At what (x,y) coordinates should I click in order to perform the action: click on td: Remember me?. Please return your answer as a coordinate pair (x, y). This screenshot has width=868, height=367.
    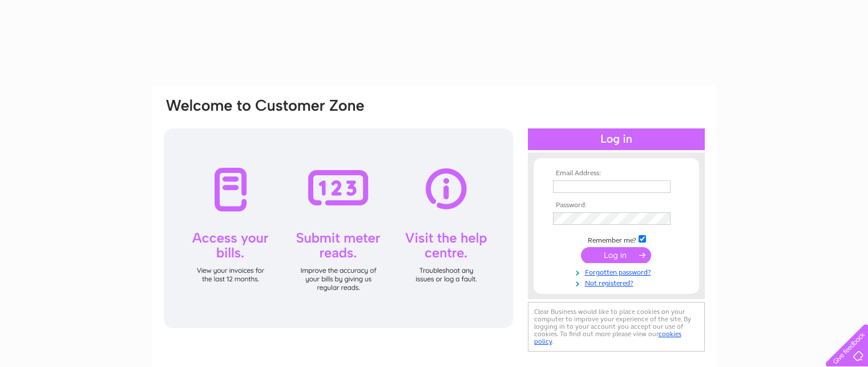
    Looking at the image, I should click on (616, 239).